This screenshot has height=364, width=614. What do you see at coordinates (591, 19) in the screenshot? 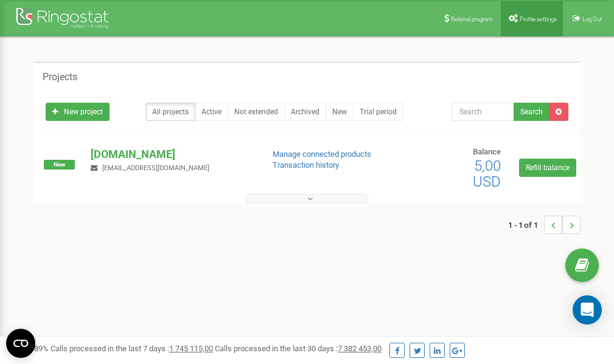
I see `span: Log Out` at bounding box center [591, 19].